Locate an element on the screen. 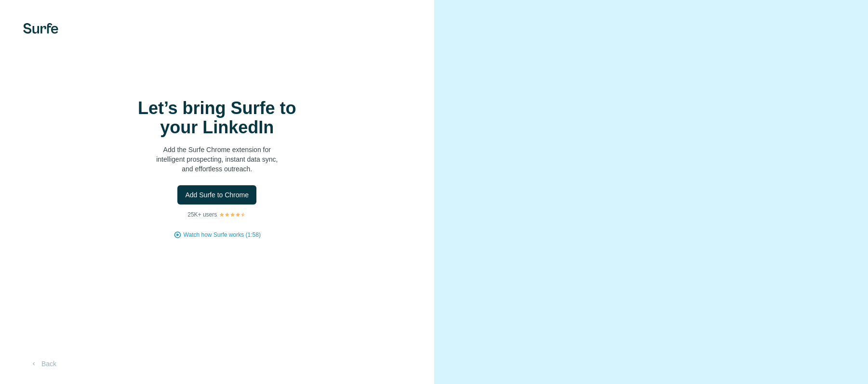 The image size is (868, 384). img: Rating Stars is located at coordinates (232, 214).